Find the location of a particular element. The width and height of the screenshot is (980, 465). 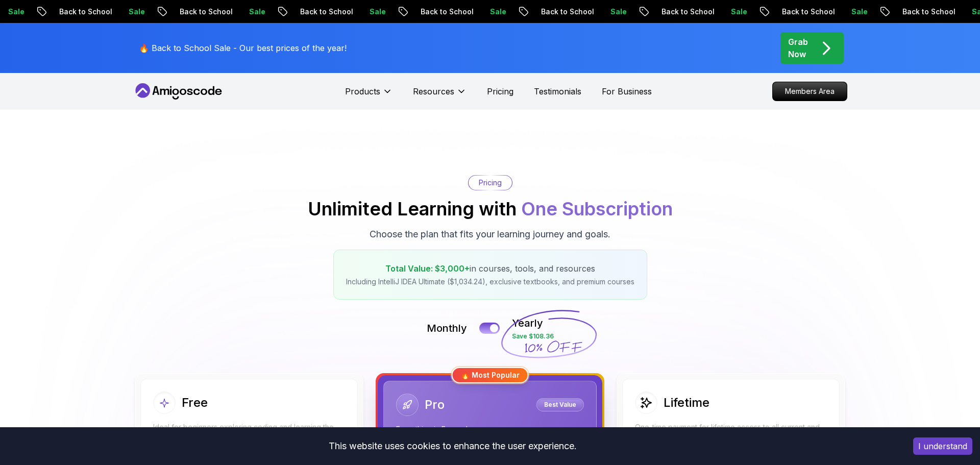

p: Testimonials is located at coordinates (557, 91).